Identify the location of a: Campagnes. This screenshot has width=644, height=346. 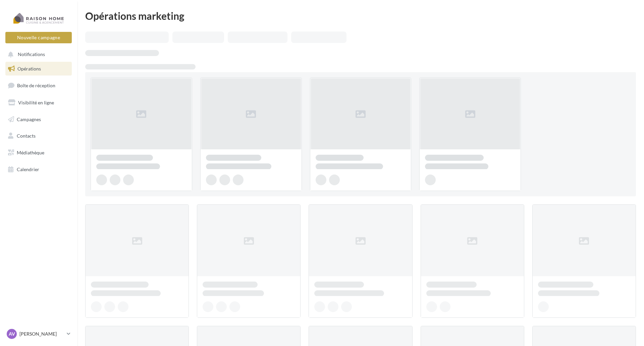
(39, 120).